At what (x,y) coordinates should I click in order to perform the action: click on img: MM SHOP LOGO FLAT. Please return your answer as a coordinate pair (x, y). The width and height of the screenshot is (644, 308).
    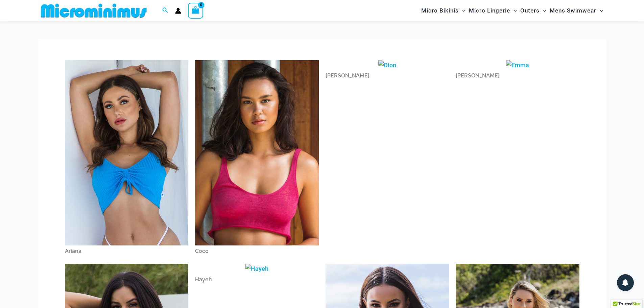
    Looking at the image, I should click on (94, 10).